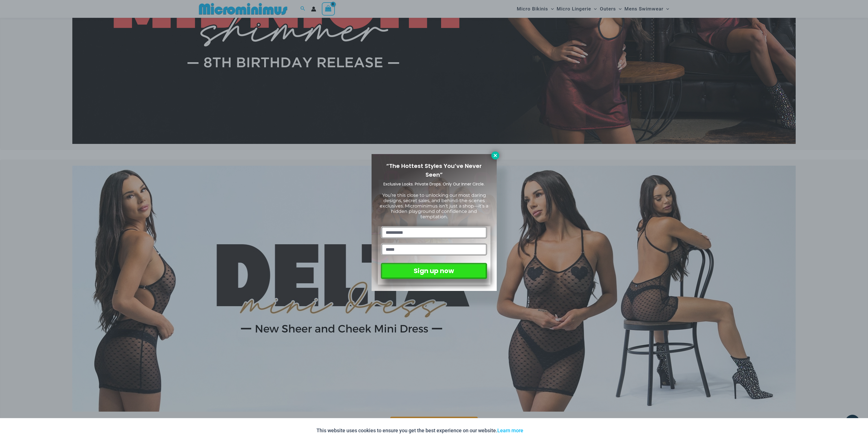 This screenshot has width=868, height=443. Describe the element at coordinates (510, 430) in the screenshot. I see `a: Learn more` at that location.